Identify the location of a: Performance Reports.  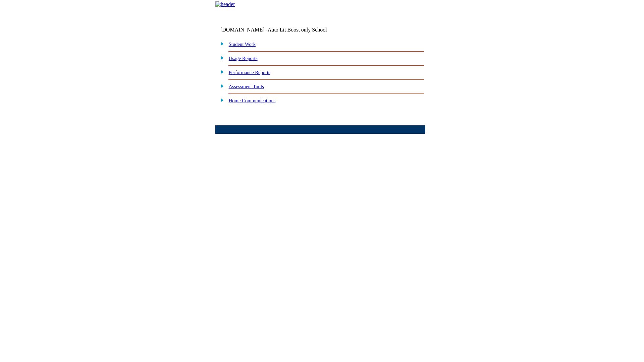
(250, 73).